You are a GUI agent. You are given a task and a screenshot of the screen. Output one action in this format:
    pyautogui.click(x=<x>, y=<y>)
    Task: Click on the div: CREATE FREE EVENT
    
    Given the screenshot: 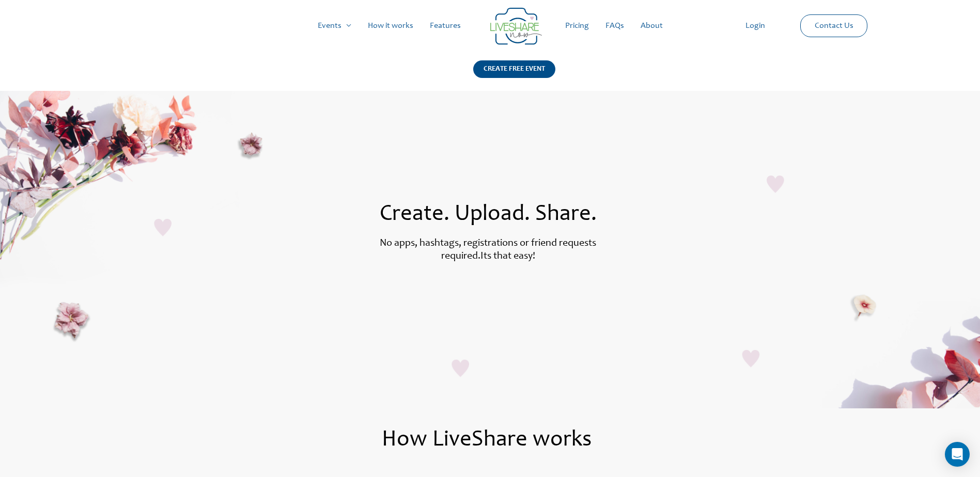 What is the action you would take?
    pyautogui.click(x=514, y=69)
    